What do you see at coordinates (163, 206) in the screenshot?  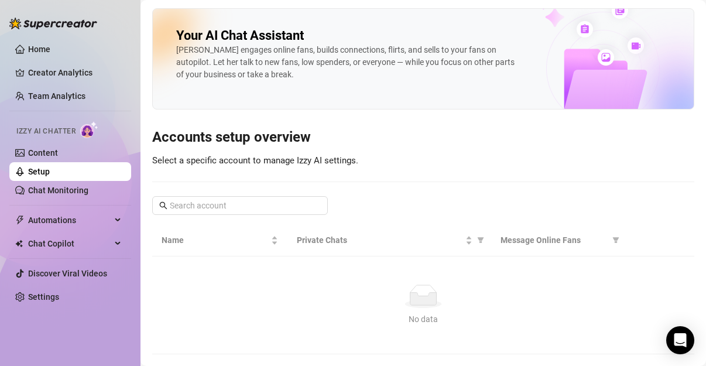 I see `span: search` at bounding box center [163, 206].